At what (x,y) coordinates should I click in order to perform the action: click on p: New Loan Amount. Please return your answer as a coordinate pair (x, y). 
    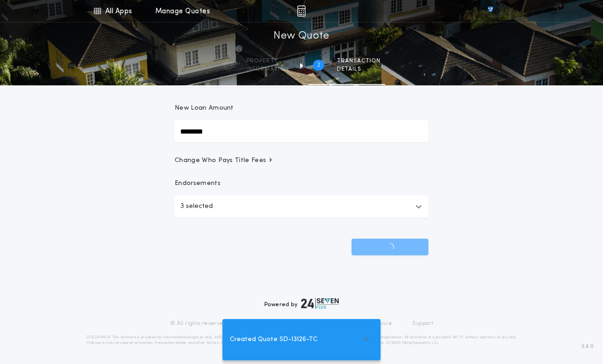
    Looking at the image, I should click on (204, 108).